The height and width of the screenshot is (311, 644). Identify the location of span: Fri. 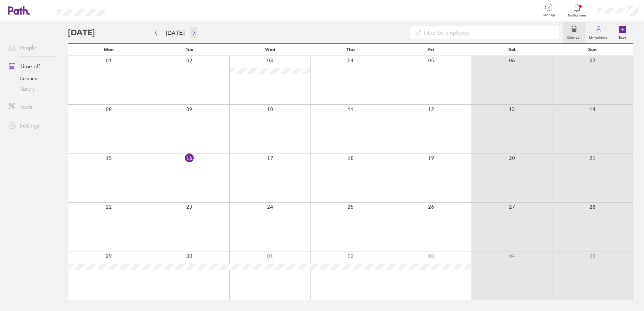
(432, 50).